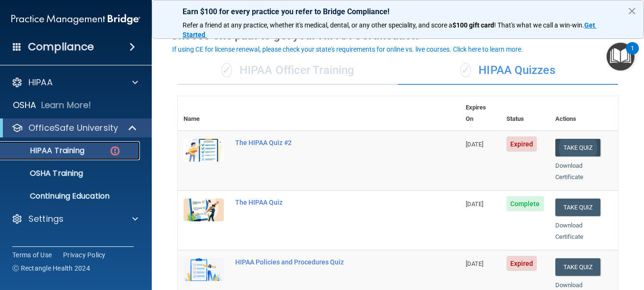 The height and width of the screenshot is (290, 644). I want to click on p: OSHA Training, so click(44, 173).